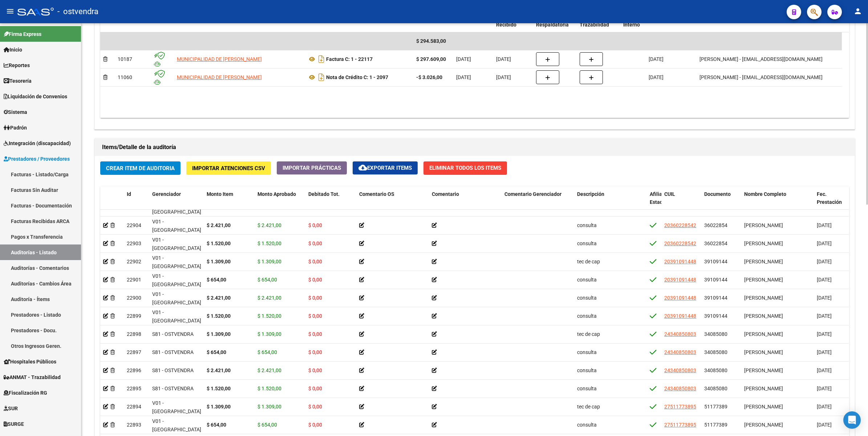 Image resolution: width=868 pixels, height=436 pixels. Describe the element at coordinates (134, 353) in the screenshot. I see `span: 22897` at that location.